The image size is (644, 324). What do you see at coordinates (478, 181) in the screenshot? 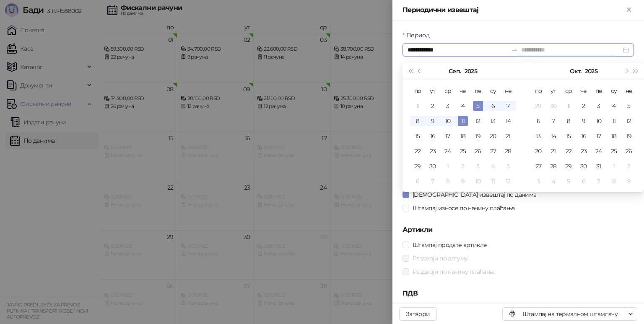
I see `td: 2025-10-10` at bounding box center [478, 181].